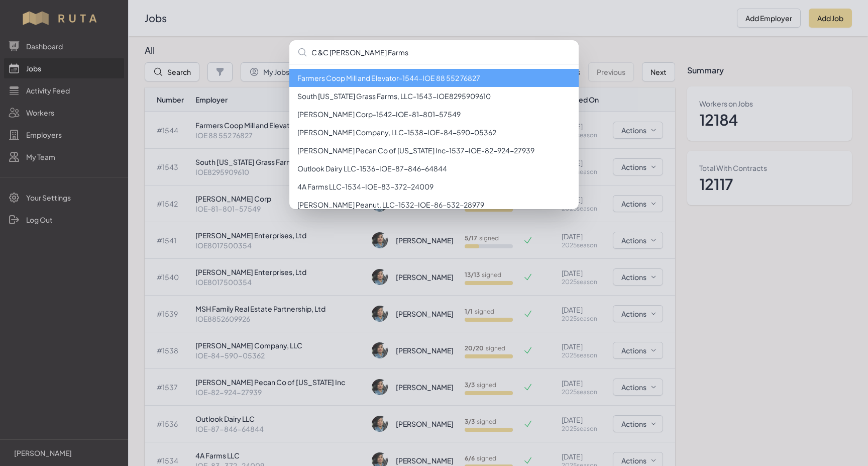 This screenshot has width=868, height=466. What do you see at coordinates (434, 52) in the screenshot?
I see `input: Search...` at bounding box center [434, 52].